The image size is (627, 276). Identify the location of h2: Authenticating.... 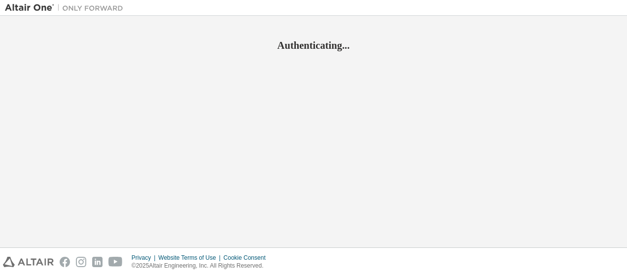
(314, 45).